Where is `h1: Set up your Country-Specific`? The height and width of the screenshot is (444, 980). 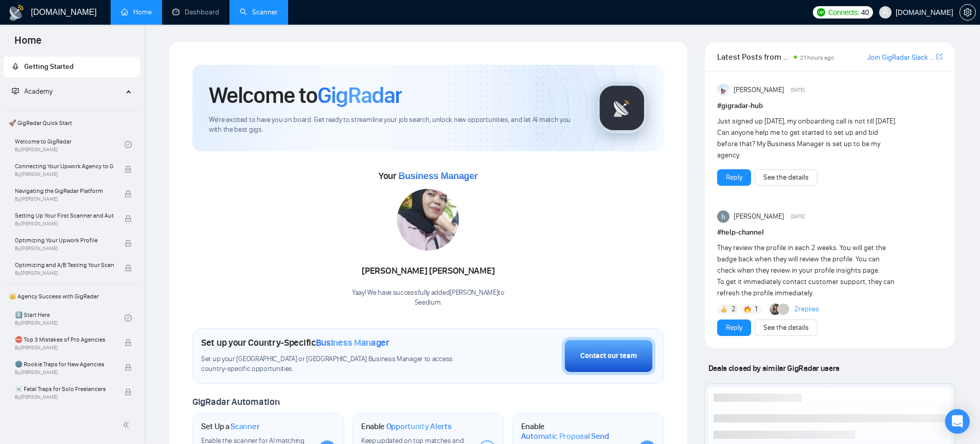
h1: Set up your Country-Specific is located at coordinates (295, 342).